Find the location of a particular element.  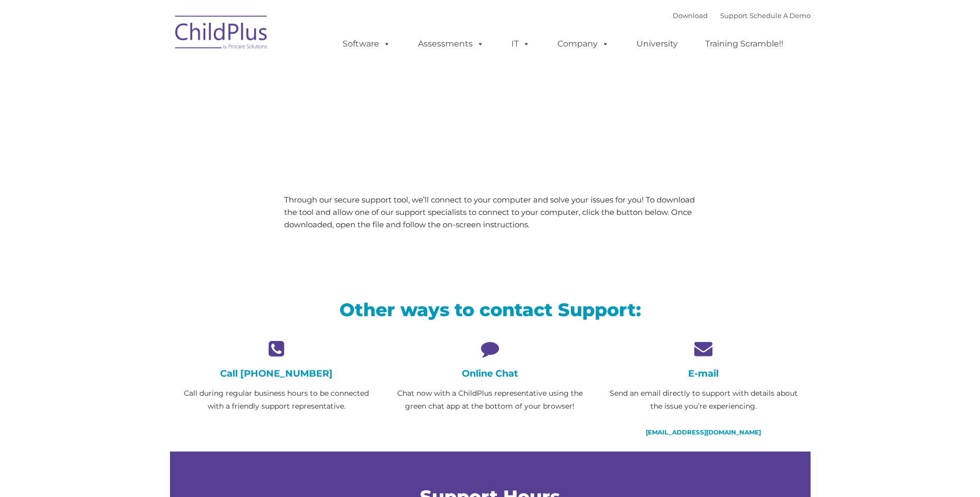

p: Call during regular business hours to be connected with a friendly support representative. is located at coordinates (276, 400).